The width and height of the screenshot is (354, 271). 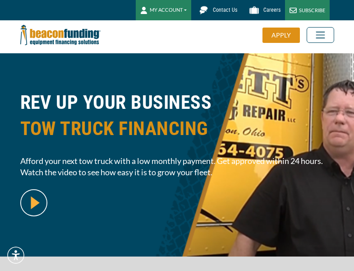 What do you see at coordinates (60, 35) in the screenshot?
I see `img: Beacon Funding Corporation logo` at bounding box center [60, 35].